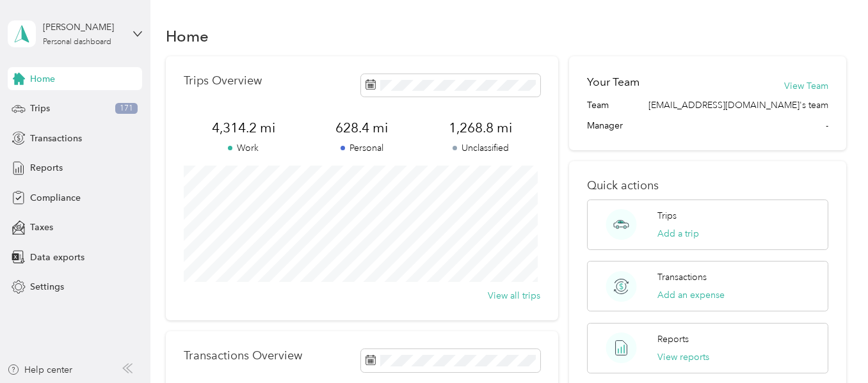 The height and width of the screenshot is (383, 868). Describe the element at coordinates (598, 105) in the screenshot. I see `span: Team` at that location.